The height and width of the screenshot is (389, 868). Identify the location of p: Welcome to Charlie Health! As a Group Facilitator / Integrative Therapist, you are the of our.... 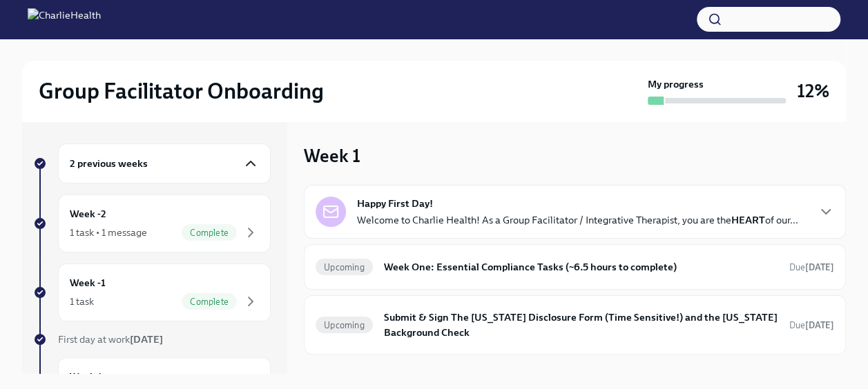
(577, 220).